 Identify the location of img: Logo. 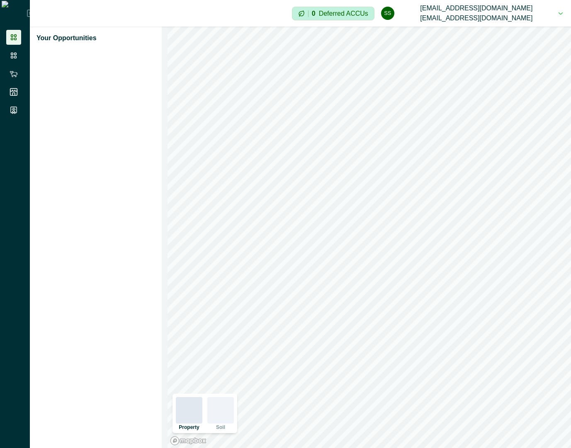
(14, 13).